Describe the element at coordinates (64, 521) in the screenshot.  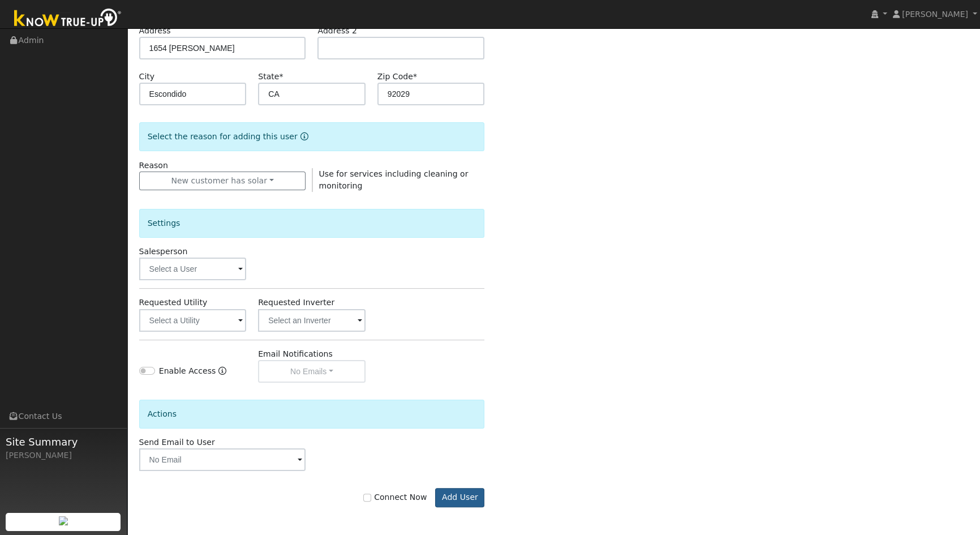
I see `img: retrieve` at that location.